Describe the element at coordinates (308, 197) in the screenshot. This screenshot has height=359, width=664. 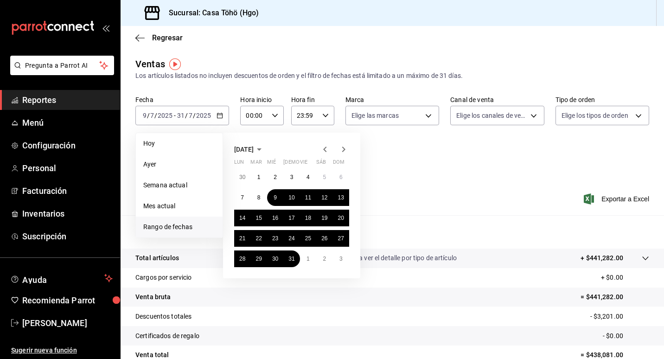
I see `button: 11 de julio de 2025` at that location.